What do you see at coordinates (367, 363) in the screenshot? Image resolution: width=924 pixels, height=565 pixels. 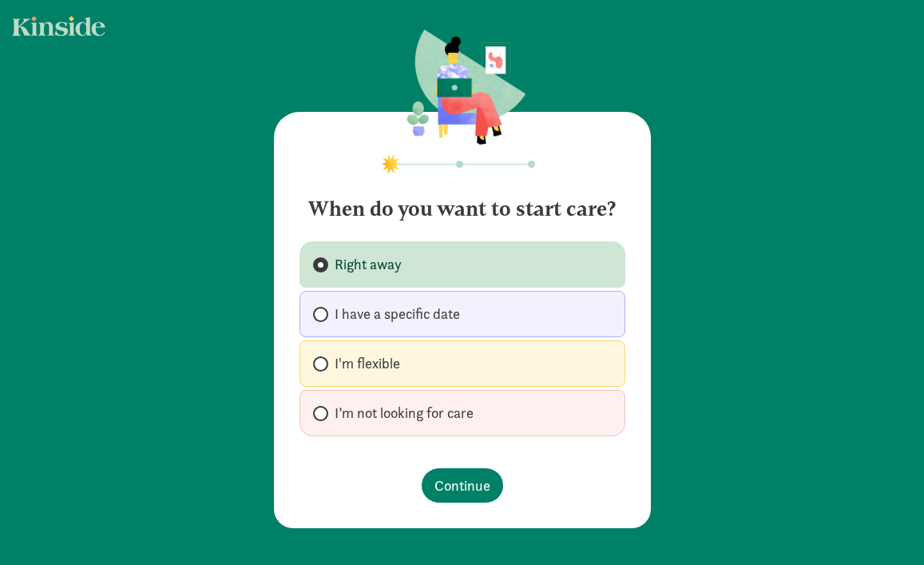 I see `span: I'm flexible` at bounding box center [367, 363].